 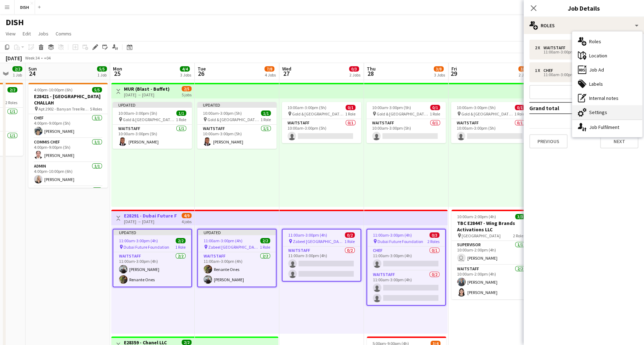 What do you see at coordinates (350, 235) in the screenshot?
I see `span: 0/2` at bounding box center [350, 235].